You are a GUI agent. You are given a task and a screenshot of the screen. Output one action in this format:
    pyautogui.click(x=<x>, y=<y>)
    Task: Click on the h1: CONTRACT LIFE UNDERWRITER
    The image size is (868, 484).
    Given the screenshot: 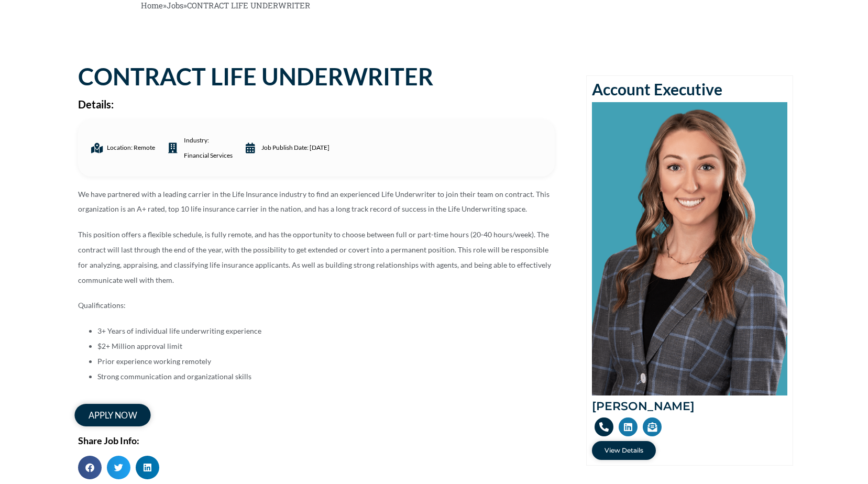 What is the action you would take?
    pyautogui.click(x=316, y=76)
    